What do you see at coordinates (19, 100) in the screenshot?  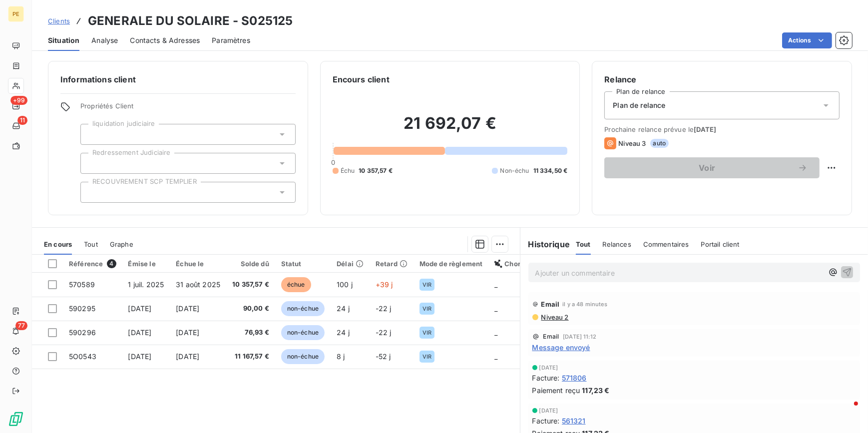 I see `span: +99` at bounding box center [19, 100].